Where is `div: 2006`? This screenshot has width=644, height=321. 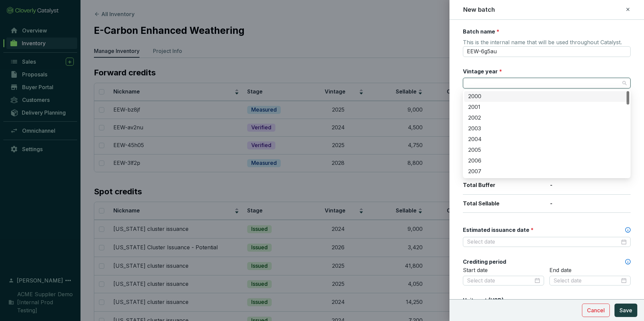 div: 2006 is located at coordinates (547, 161).